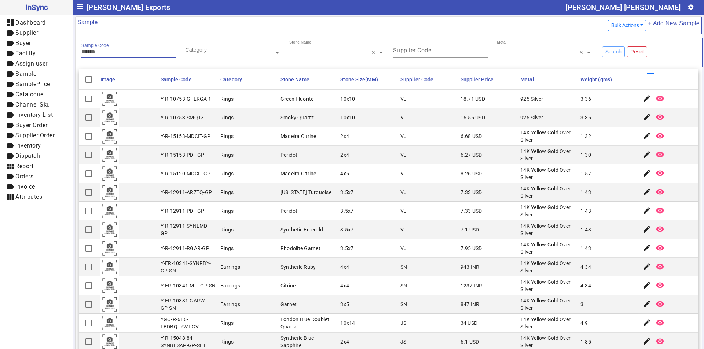  I want to click on div: SN, so click(404, 267).